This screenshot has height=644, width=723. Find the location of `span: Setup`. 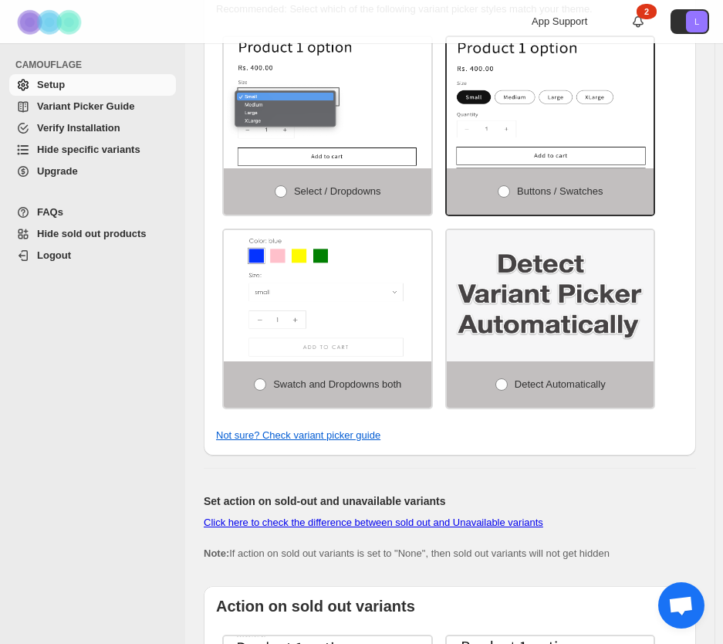

span: Setup is located at coordinates (51, 84).